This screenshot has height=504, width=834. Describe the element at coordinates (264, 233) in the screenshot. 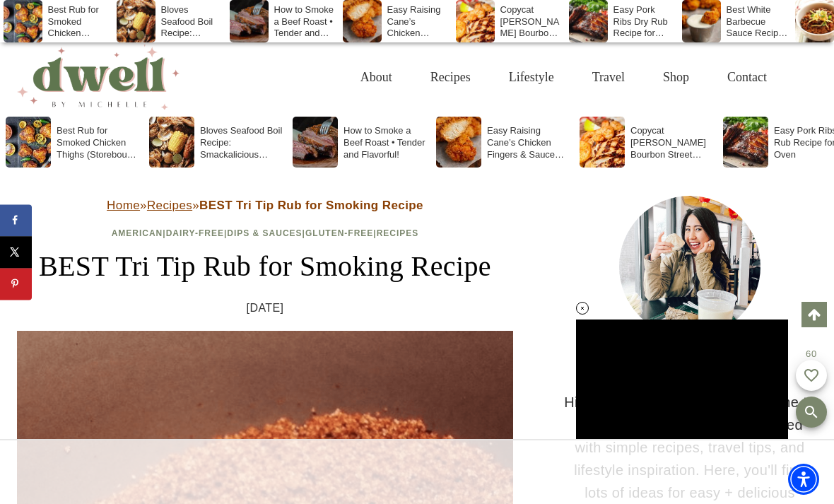

I see `a: Dips & Sauces` at that location.